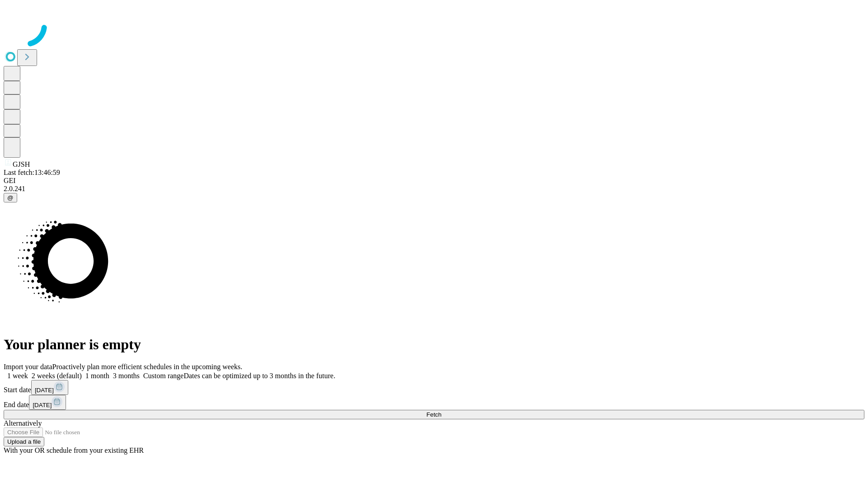 The image size is (868, 488). I want to click on button: Upload a file, so click(24, 442).